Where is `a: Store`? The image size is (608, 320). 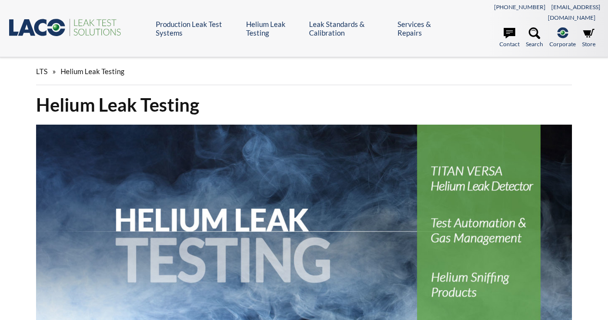 a: Store is located at coordinates (589, 38).